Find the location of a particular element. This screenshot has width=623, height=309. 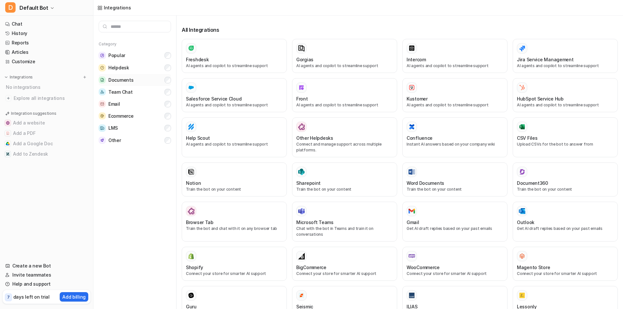

img: Sharepoint is located at coordinates (301, 172).